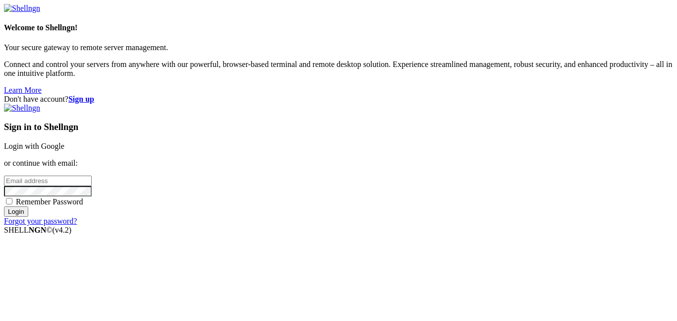 The height and width of the screenshot is (321, 677). What do you see at coordinates (339, 28) in the screenshot?
I see `h4: Welcome to Shellngn!` at bounding box center [339, 28].